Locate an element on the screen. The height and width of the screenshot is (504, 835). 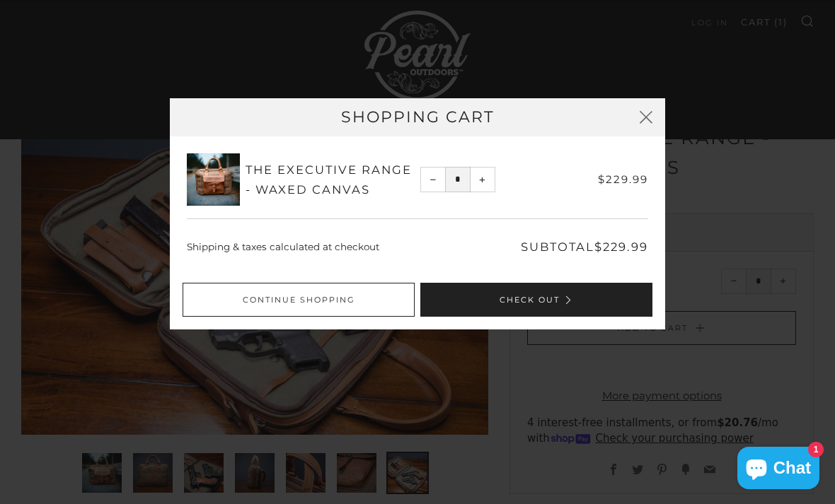
p: Shipping & taxes calculated at checkout is located at coordinates (340, 247).